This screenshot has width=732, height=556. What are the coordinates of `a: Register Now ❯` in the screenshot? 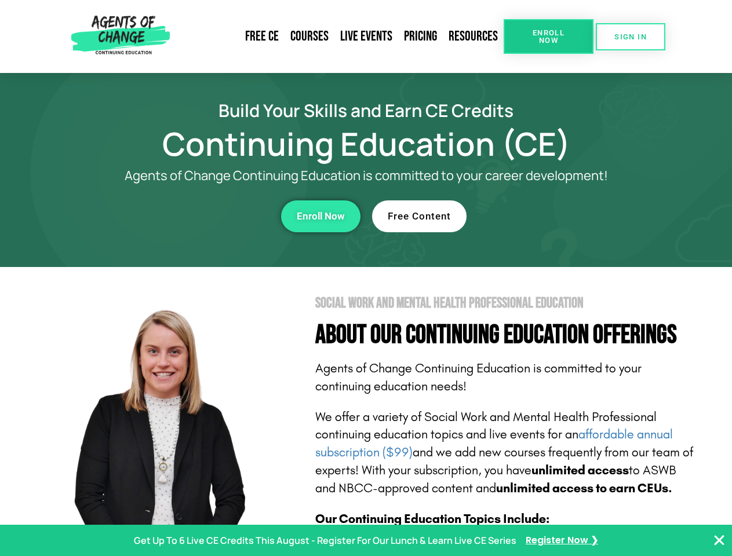 It's located at (561, 540).